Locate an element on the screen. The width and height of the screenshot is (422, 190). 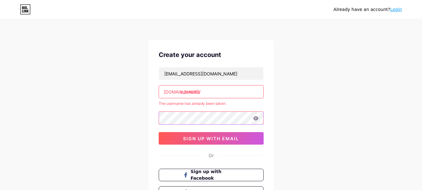
span: sign up with email is located at coordinates (211, 138).